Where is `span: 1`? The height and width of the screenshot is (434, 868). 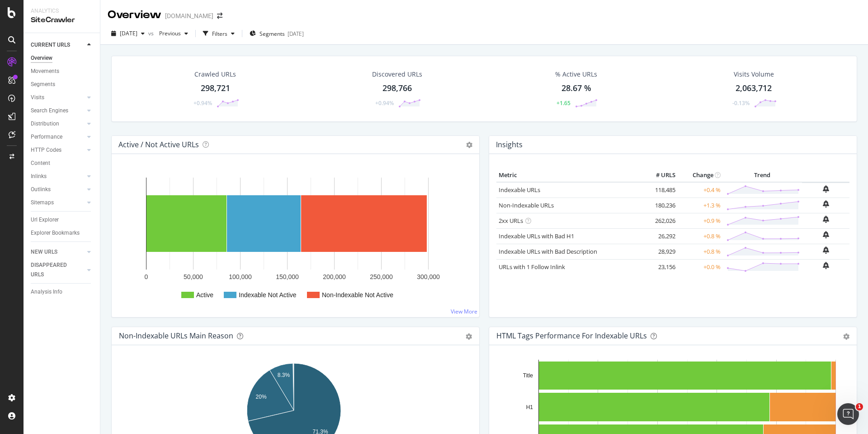 span: 1 is located at coordinates (859, 406).